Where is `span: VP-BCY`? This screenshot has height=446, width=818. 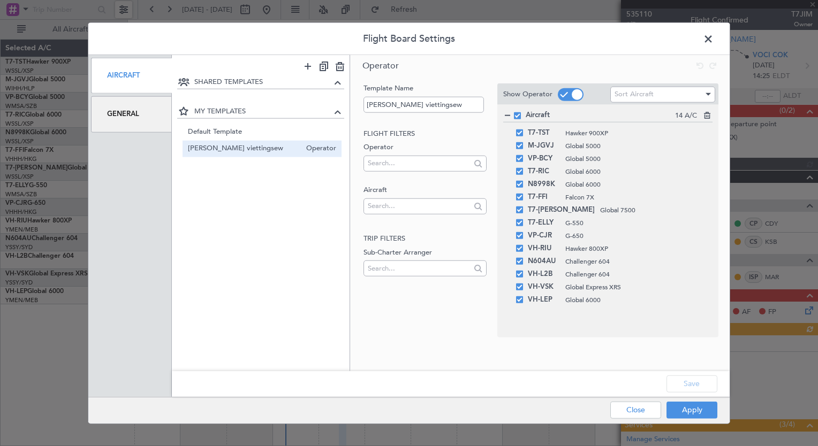
span: VP-BCY is located at coordinates (544, 159).